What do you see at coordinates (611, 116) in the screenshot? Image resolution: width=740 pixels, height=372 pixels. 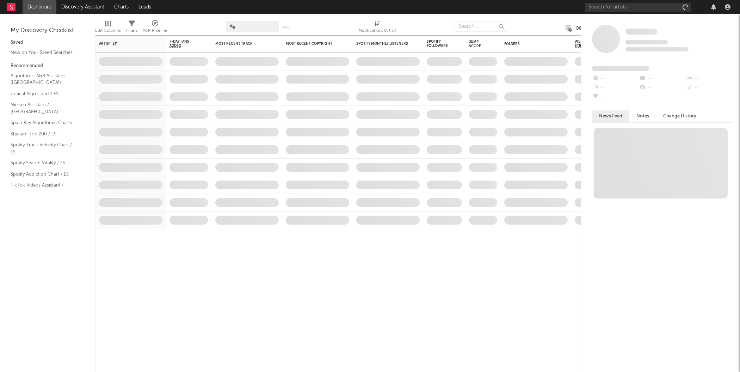 I see `button: News Feed` at bounding box center [611, 116].